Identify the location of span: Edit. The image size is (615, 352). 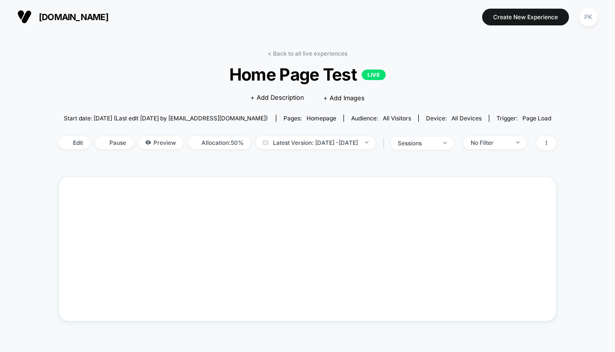
(74, 143).